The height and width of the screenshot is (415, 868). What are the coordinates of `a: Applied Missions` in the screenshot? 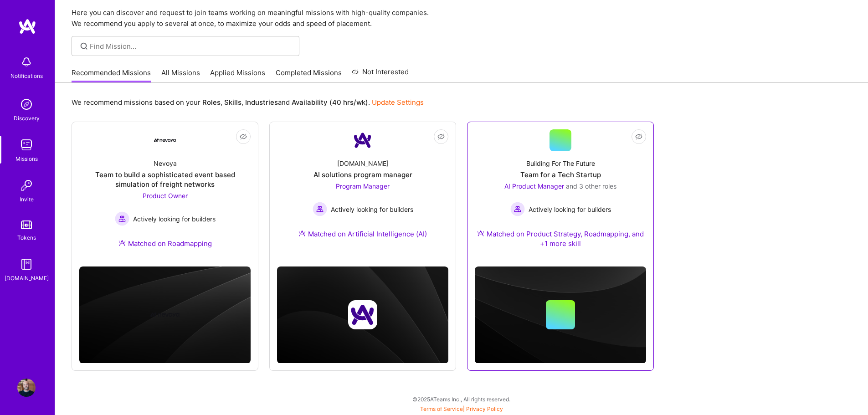 It's located at (237, 75).